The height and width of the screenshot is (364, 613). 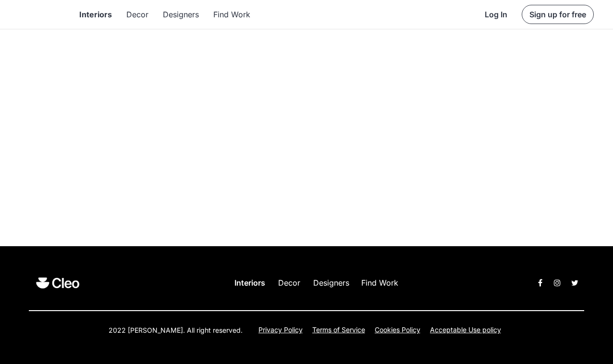 I want to click on a: Cookies Policy, so click(x=398, y=330).